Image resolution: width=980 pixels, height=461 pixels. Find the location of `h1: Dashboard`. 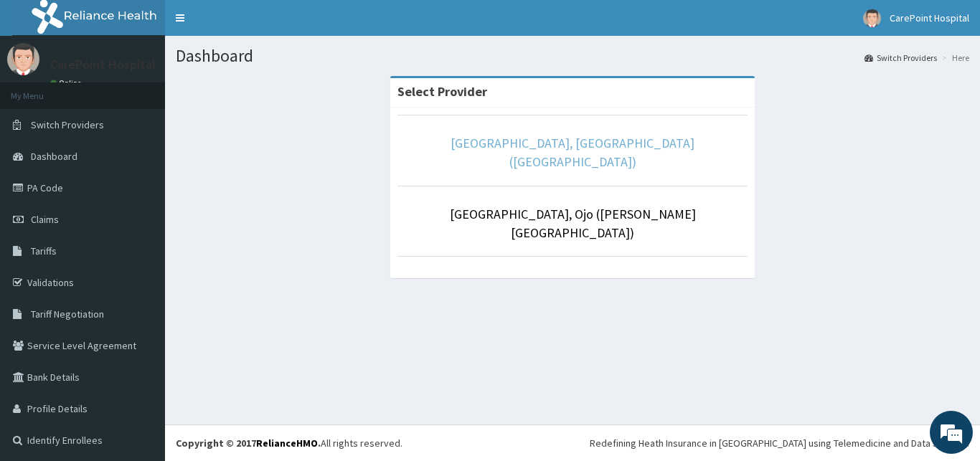

h1: Dashboard is located at coordinates (572, 56).